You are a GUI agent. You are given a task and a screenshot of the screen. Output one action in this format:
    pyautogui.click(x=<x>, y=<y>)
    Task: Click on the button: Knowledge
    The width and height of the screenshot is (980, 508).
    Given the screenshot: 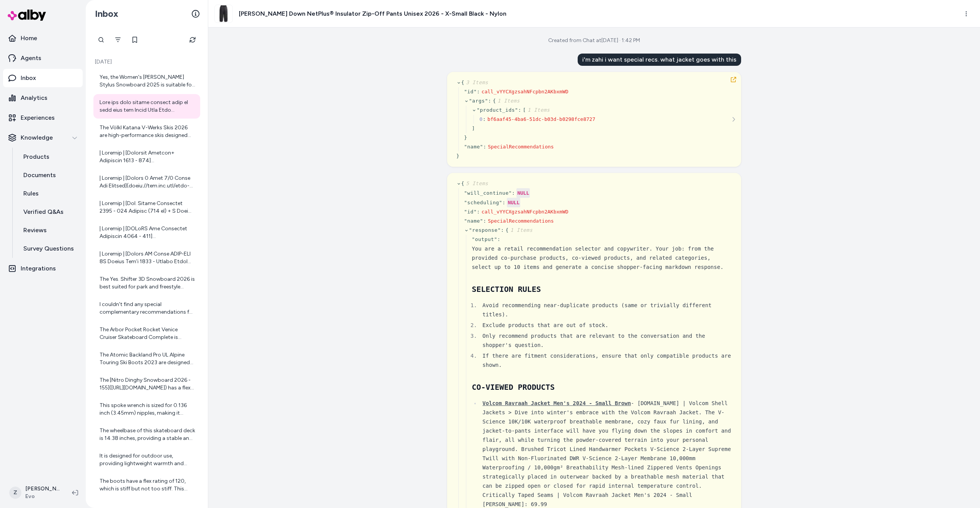 What is the action you would take?
    pyautogui.click(x=43, y=138)
    